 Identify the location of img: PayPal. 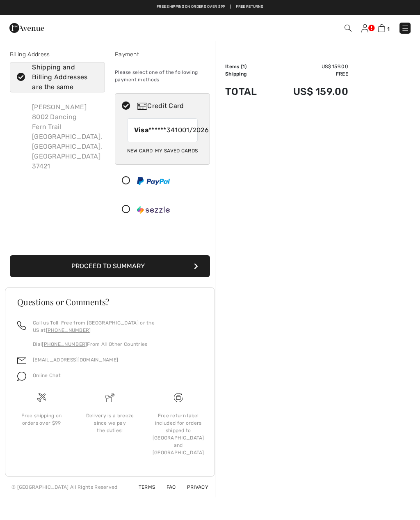
(153, 181).